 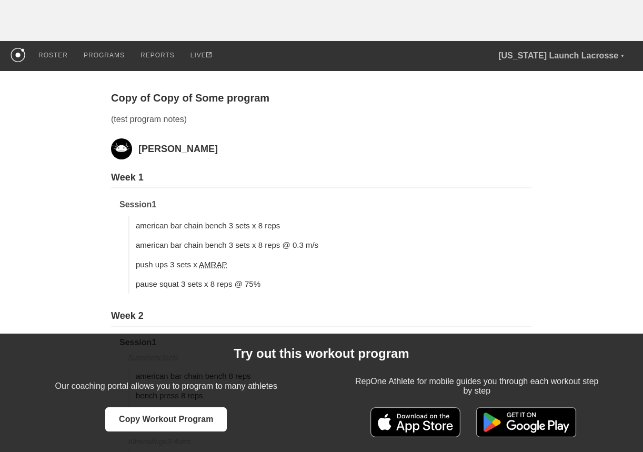 What do you see at coordinates (617, 427) in the screenshot?
I see `div: Chat Widget` at bounding box center [617, 427].